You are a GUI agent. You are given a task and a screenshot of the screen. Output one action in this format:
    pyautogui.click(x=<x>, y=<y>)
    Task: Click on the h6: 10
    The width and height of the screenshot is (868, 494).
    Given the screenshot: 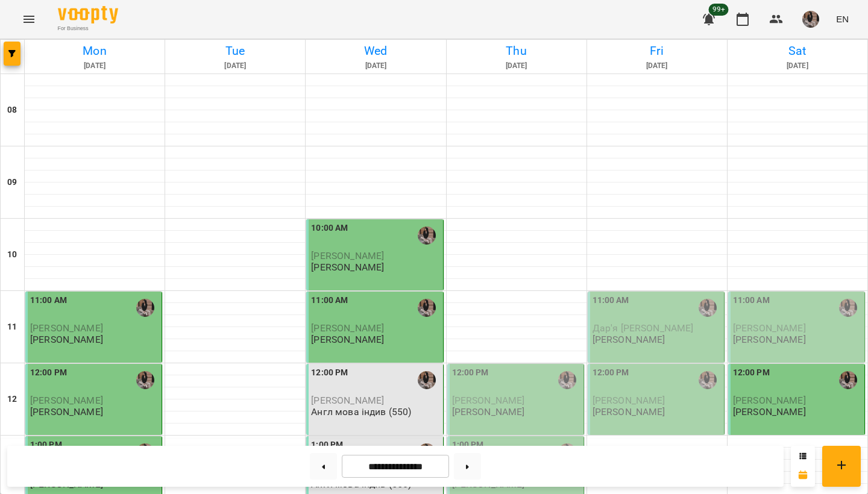 What is the action you would take?
    pyautogui.click(x=12, y=255)
    